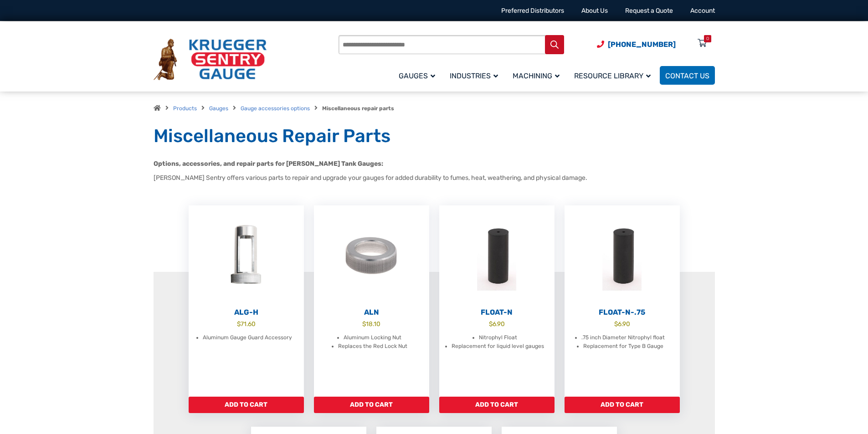  What do you see at coordinates (622, 301) in the screenshot?
I see `a: Float-N-.75 $6.90 .75 inch Diameter Nitrophyl float Replacement for Type B Gauge` at bounding box center [622, 301].